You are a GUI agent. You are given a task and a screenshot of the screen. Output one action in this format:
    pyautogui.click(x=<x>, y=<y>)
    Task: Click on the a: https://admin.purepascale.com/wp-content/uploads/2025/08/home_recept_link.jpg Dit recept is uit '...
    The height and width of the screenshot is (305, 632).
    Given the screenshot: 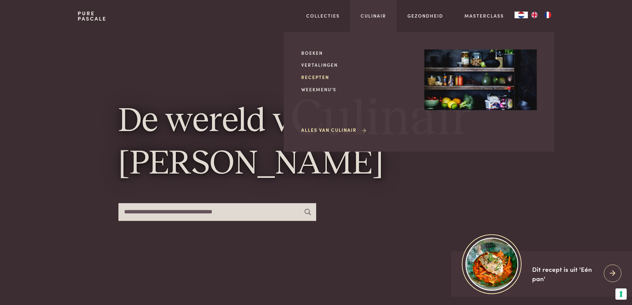 What is the action you would take?
    pyautogui.click(x=542, y=274)
    